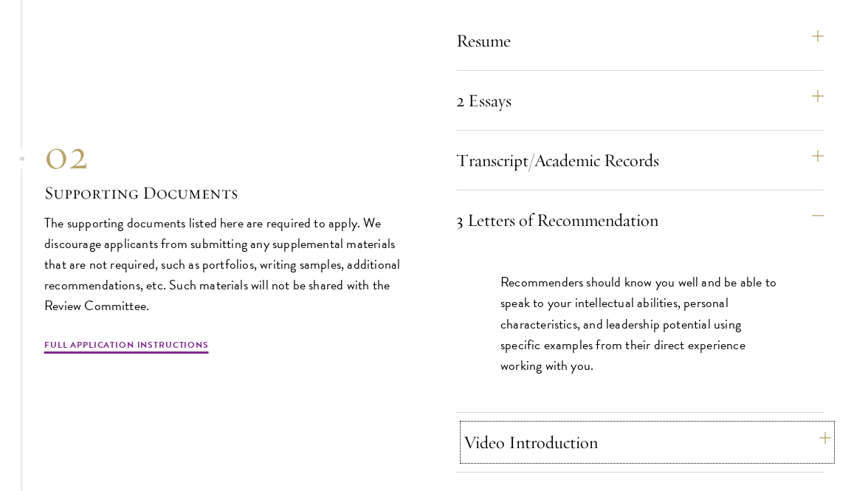 This screenshot has height=491, width=868. I want to click on button: Resume, so click(641, 41).